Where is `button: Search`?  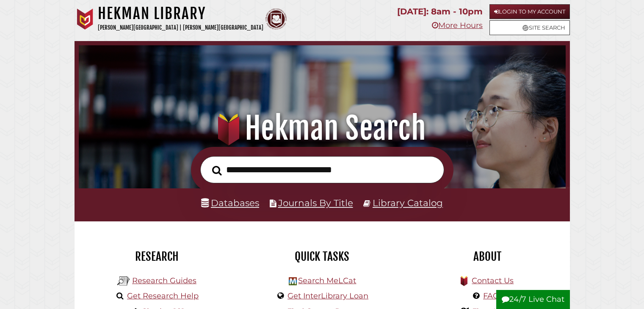
button: Search is located at coordinates (216, 171).